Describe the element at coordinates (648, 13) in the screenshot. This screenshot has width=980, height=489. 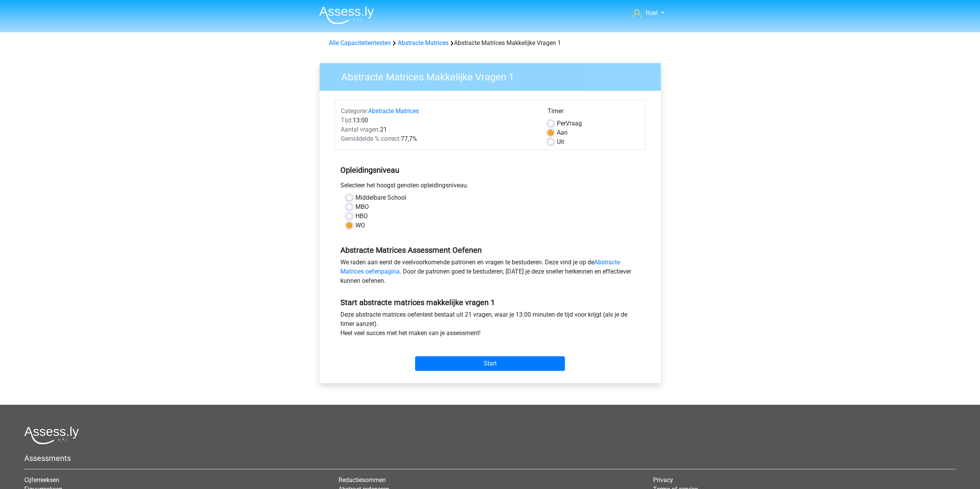
I see `a: Roel` at that location.